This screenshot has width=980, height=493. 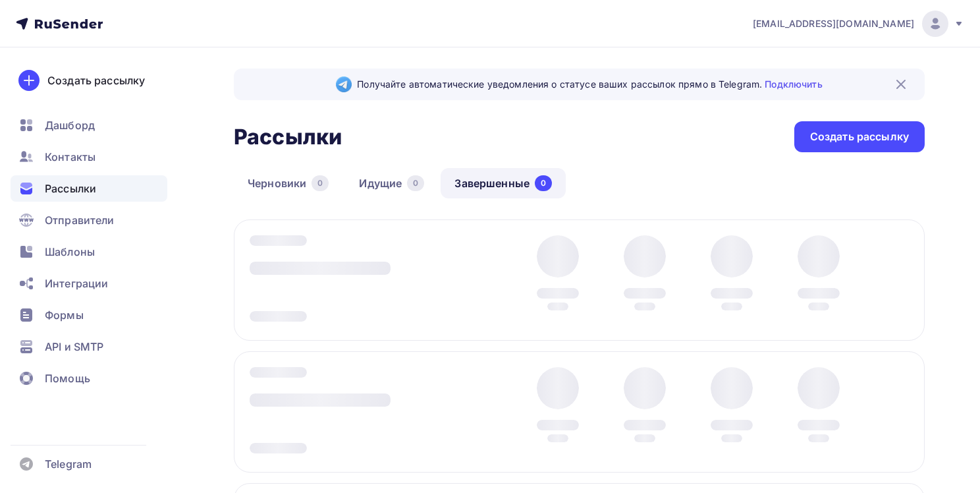 What do you see at coordinates (590, 84) in the screenshot?
I see `span: Получайте автоматические уведомления о статусе ваших рассылок прямо в Telegram.` at bounding box center [590, 84].